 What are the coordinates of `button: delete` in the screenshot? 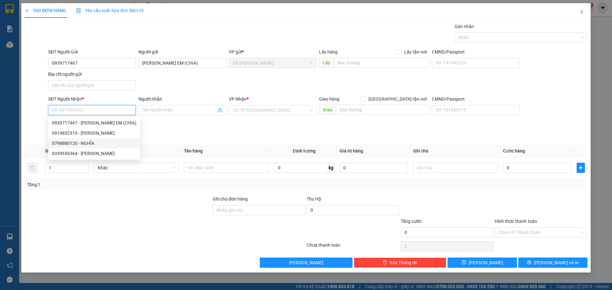 It's located at (32, 168).